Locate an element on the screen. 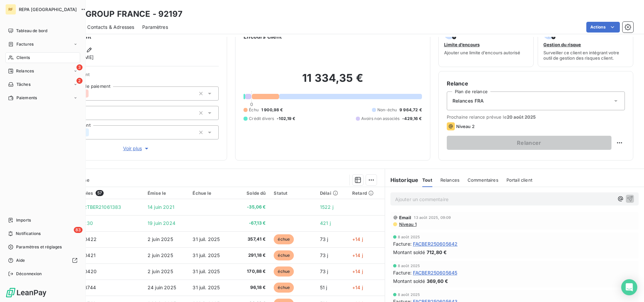  a: 2Tâches is located at coordinates (43, 84).